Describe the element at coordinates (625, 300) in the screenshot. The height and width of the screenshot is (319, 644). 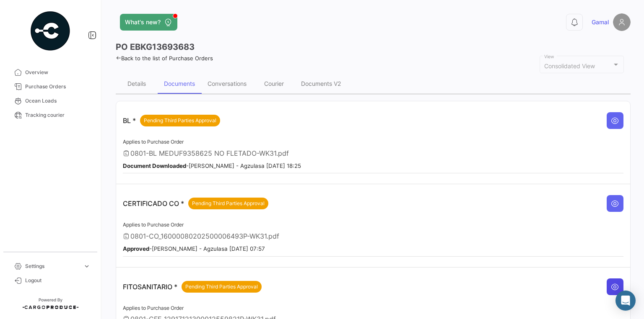
I see `div: Open Intercom Messenger` at that location.